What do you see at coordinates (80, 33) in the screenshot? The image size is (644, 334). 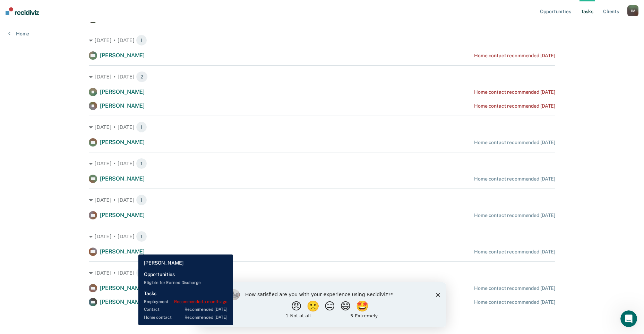 I see `div: 1 - Not at all` at bounding box center [80, 33].